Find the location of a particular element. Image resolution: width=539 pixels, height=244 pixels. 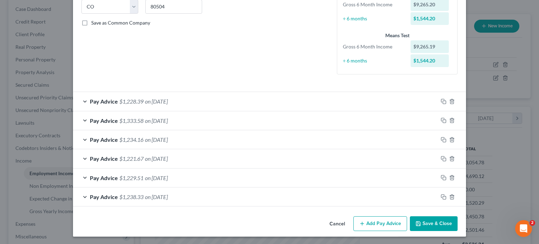

span: Save as Common Company is located at coordinates (121, 22).